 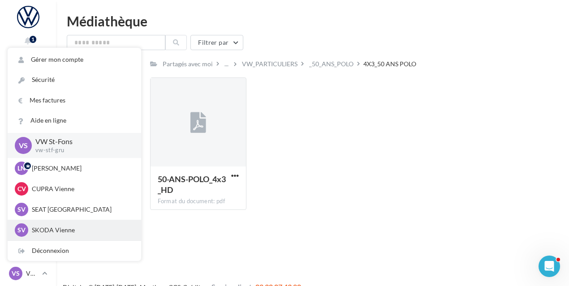 What do you see at coordinates (74, 80) in the screenshot?
I see `a: Sécurité` at bounding box center [74, 80].